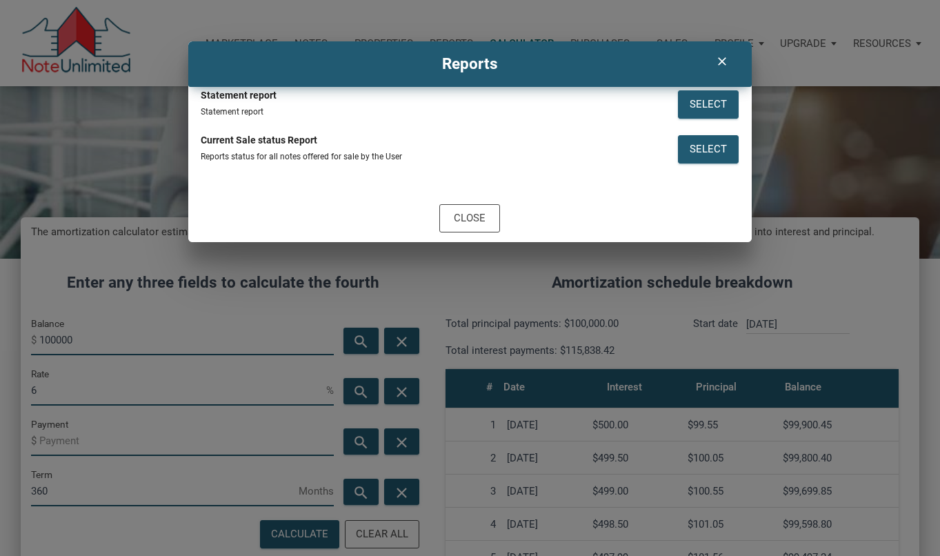 Image resolution: width=940 pixels, height=556 pixels. What do you see at coordinates (721, 61) in the screenshot?
I see `button: clear` at bounding box center [721, 61].